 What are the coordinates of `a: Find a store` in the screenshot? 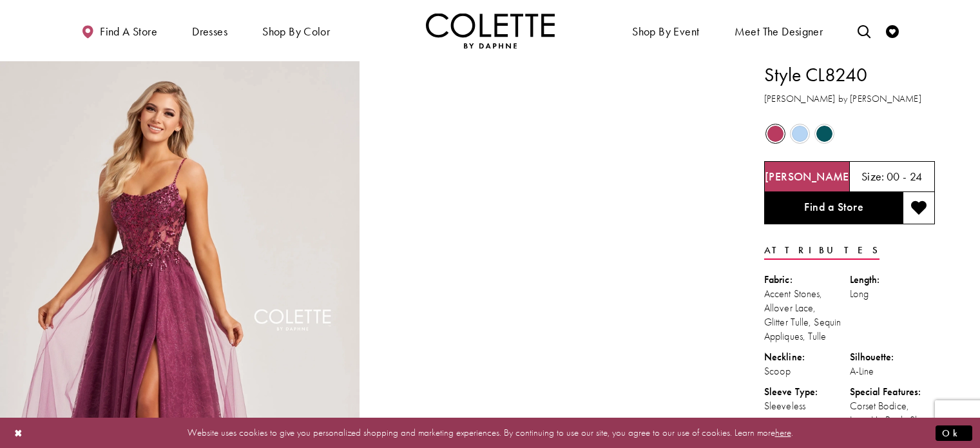 It's located at (119, 30).